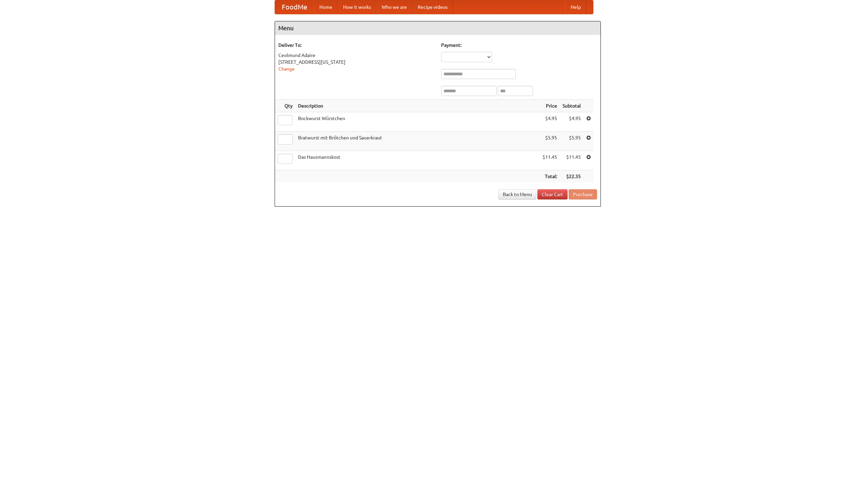 The height and width of the screenshot is (480, 868). What do you see at coordinates (576, 7) in the screenshot?
I see `a: Help` at bounding box center [576, 7].